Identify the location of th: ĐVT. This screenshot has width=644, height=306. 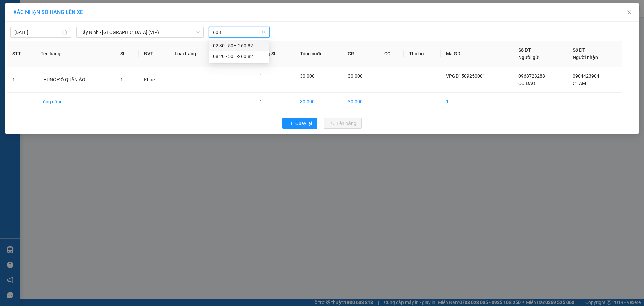
(154, 54).